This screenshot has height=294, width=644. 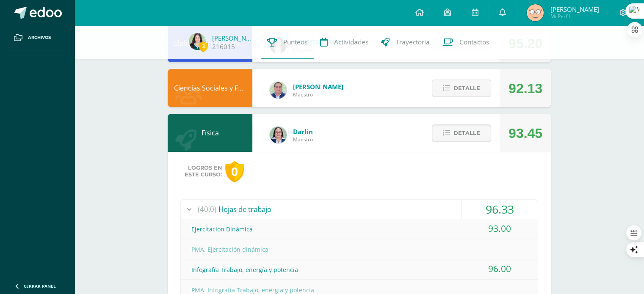 What do you see at coordinates (197, 41) in the screenshot?
I see `img: a8c8a8afd4935d5c74b7f82ac1e75ad7.png` at bounding box center [197, 41].